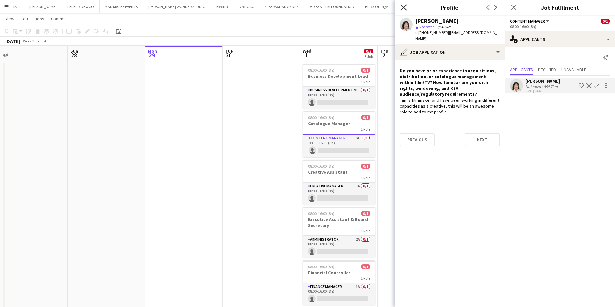 The height and width of the screenshot is (307, 615). What do you see at coordinates (528, 21) in the screenshot?
I see `span: Content Manager` at bounding box center [528, 21].